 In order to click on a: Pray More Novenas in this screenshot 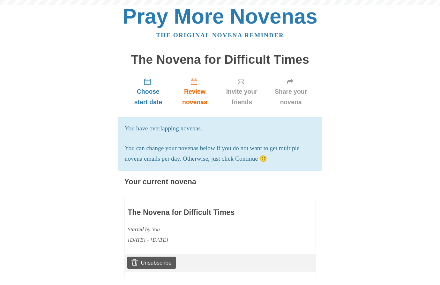, I will do `click(220, 16)`.